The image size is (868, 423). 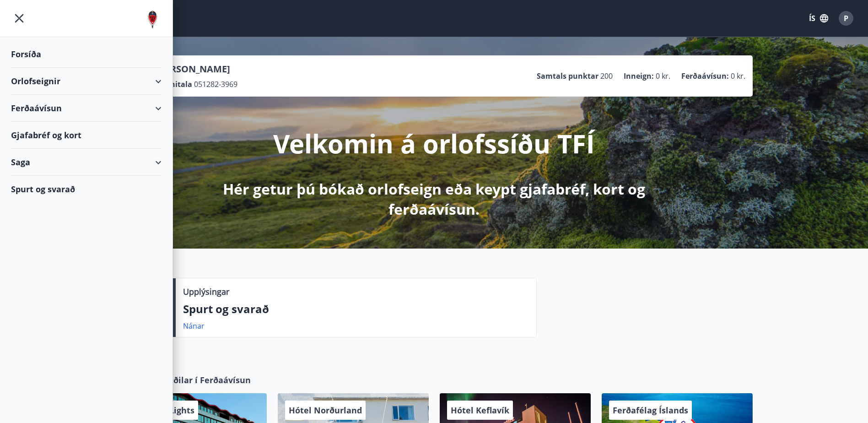 What do you see at coordinates (846, 19) in the screenshot?
I see `button: P` at bounding box center [846, 19].